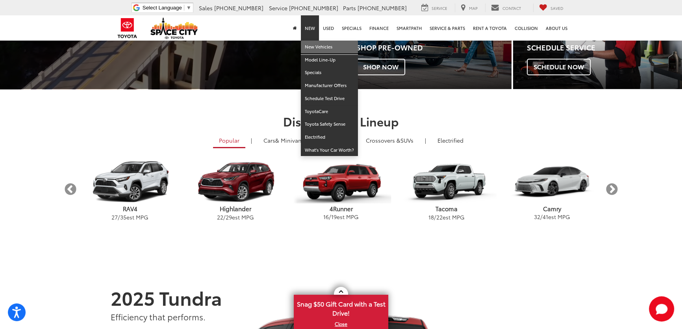 Image resolution: width=682 pixels, height=329 pixels. What do you see at coordinates (447, 182) in the screenshot?
I see `img: Toyota Tacoma` at bounding box center [447, 182].